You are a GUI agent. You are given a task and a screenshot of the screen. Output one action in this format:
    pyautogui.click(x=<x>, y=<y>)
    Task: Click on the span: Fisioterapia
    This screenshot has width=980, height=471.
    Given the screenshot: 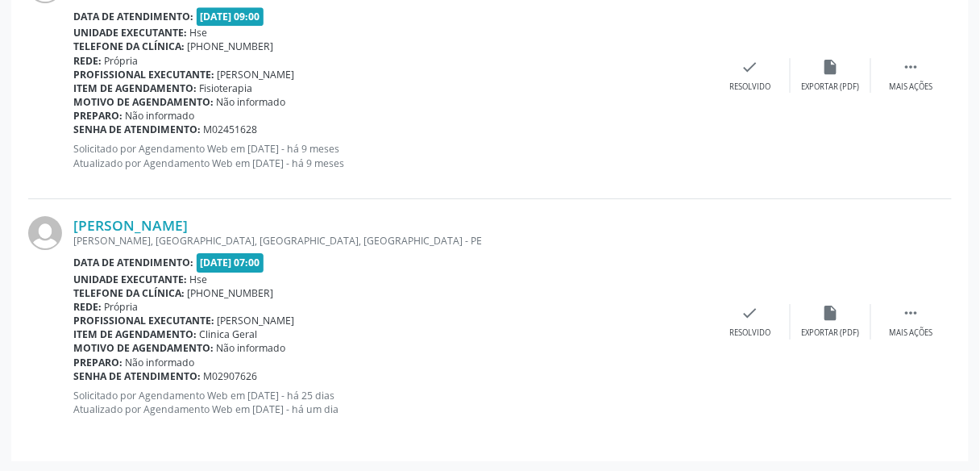 What is the action you would take?
    pyautogui.click(x=227, y=88)
    